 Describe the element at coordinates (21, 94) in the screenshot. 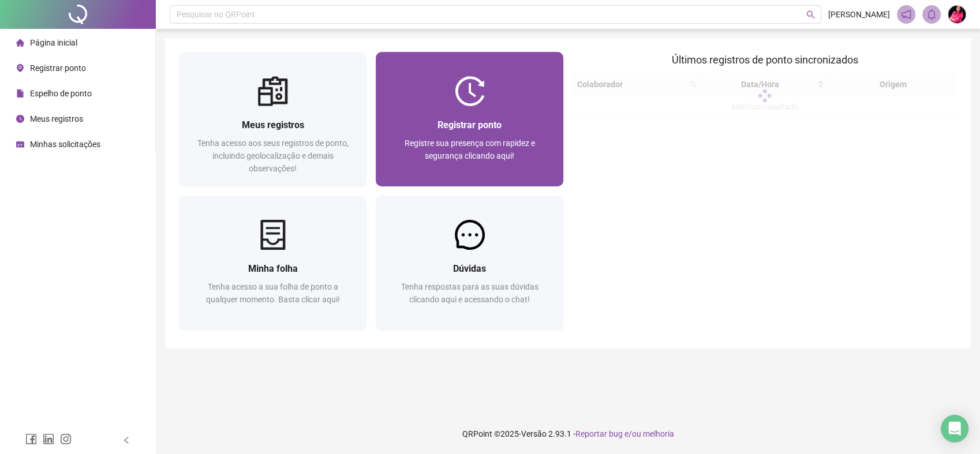

I see `span: file` at that location.